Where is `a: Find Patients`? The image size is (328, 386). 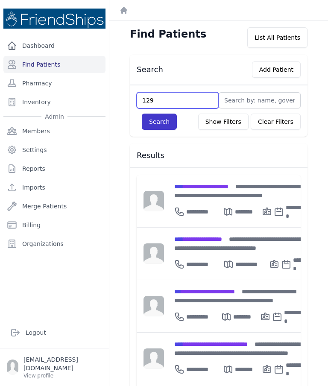 a: Find Patients is located at coordinates (54, 64).